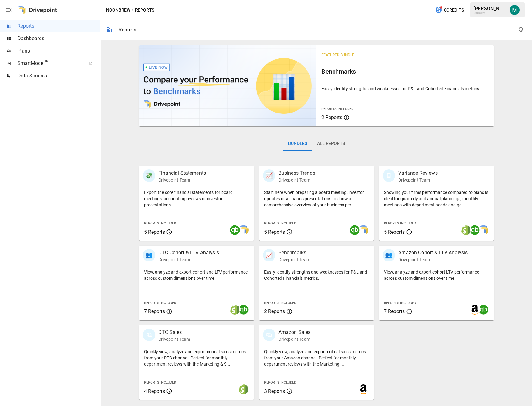 This screenshot has height=406, width=532. I want to click on button: 0Credits, so click(449, 10).